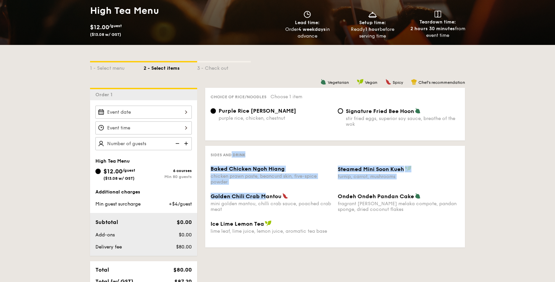 The image size is (555, 282). Describe the element at coordinates (307, 22) in the screenshot. I see `span: Lead time:` at that location.